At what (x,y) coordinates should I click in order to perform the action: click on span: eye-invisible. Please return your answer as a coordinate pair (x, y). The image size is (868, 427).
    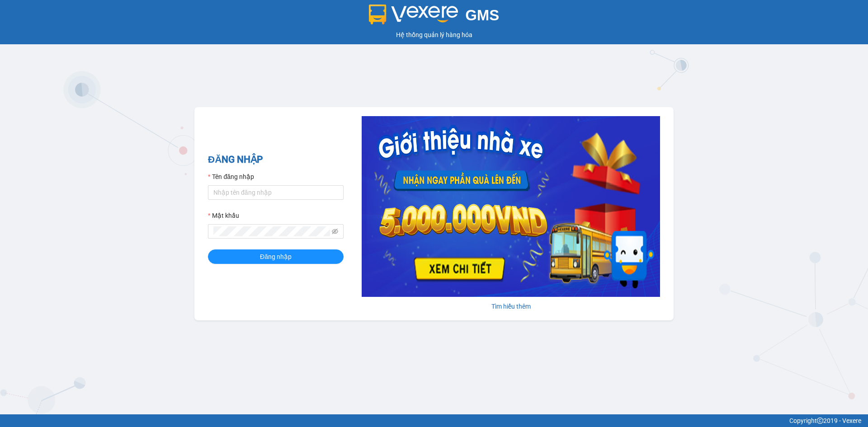
    Looking at the image, I should click on (335, 231).